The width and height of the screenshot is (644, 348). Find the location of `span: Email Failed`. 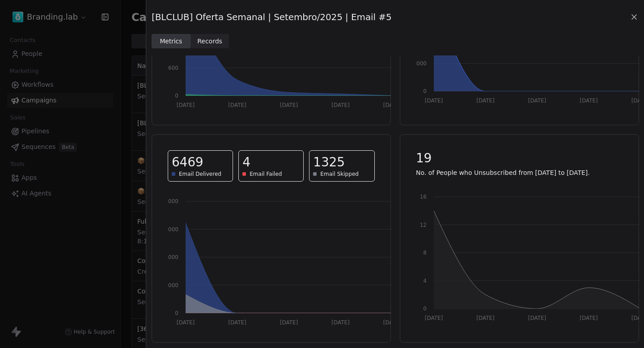

span: Email Failed is located at coordinates (266, 174).